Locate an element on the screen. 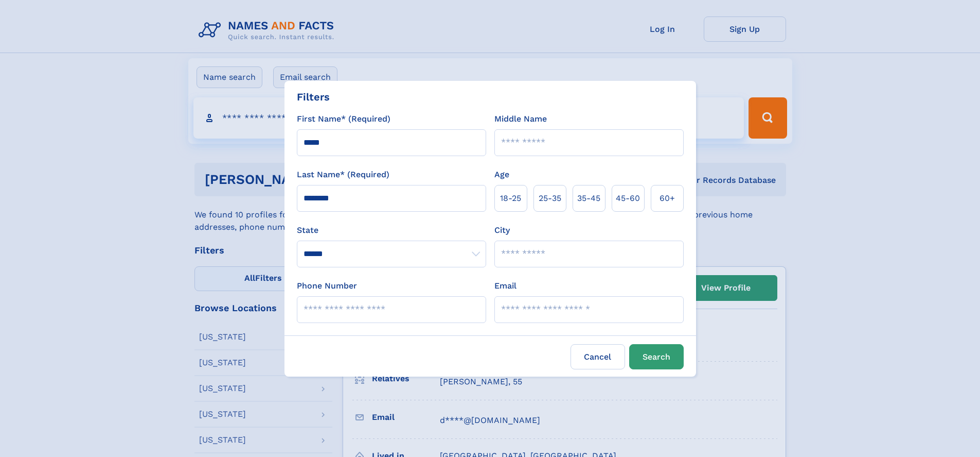 The image size is (980, 457). label: State is located at coordinates (391, 230).